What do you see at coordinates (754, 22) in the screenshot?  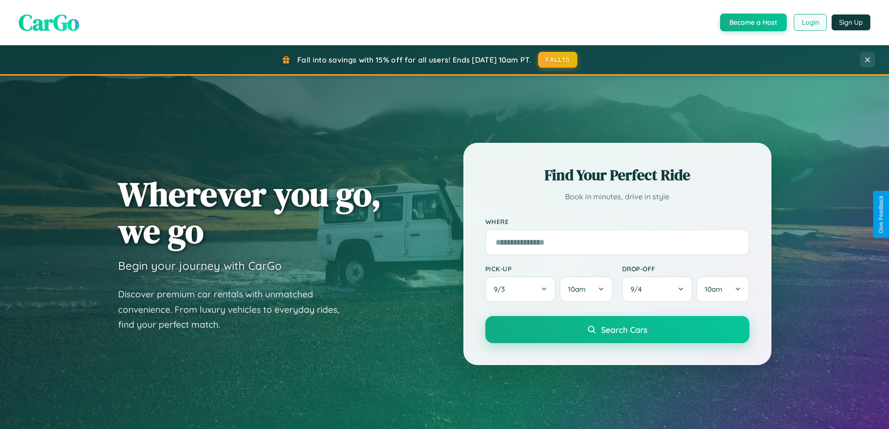 I see `button: Become a Host` at bounding box center [754, 22].